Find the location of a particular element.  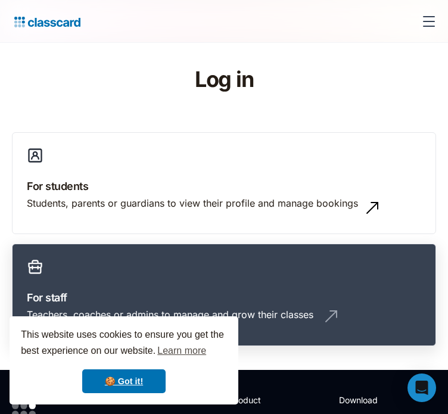

h2: Download is located at coordinates (363, 400).